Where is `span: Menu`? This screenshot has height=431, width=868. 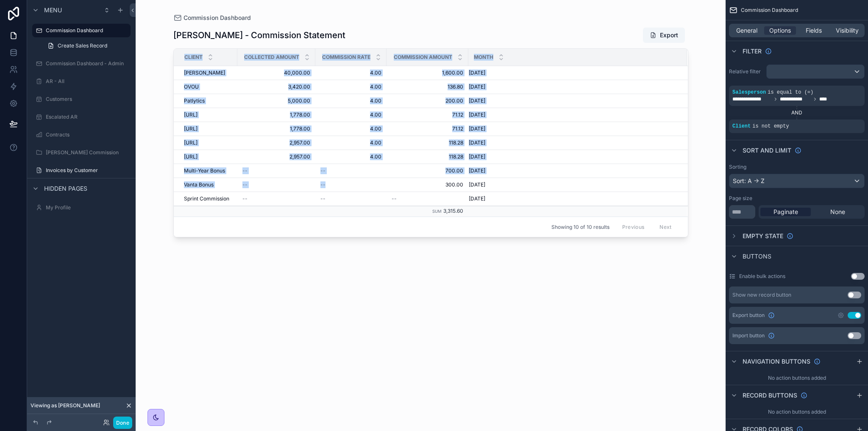 span: Menu is located at coordinates (53, 10).